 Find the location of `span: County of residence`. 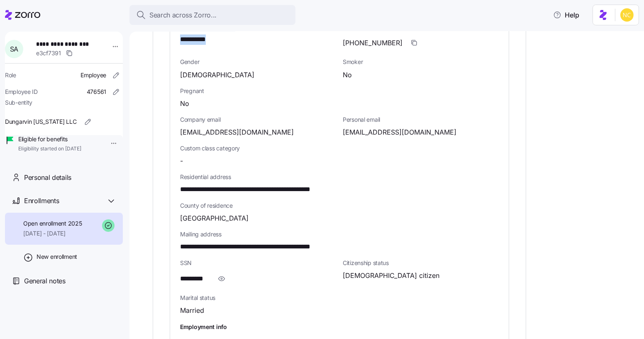

span: County of residence is located at coordinates (340, 205).